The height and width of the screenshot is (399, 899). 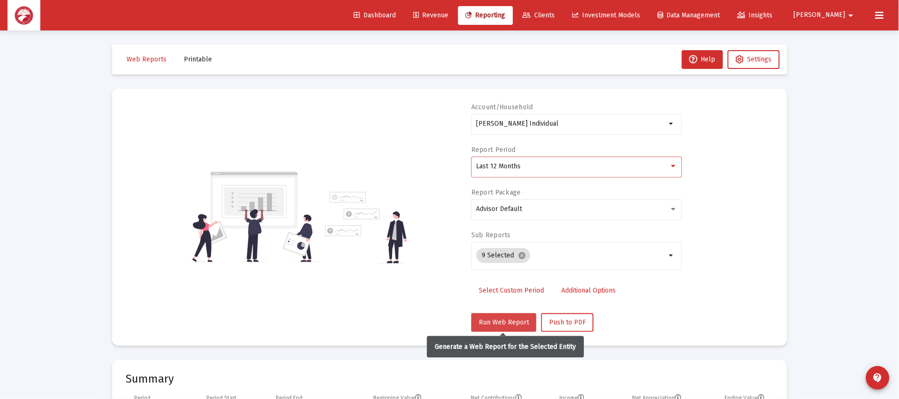 What do you see at coordinates (504, 323) in the screenshot?
I see `button: Run Web Report` at bounding box center [504, 323].